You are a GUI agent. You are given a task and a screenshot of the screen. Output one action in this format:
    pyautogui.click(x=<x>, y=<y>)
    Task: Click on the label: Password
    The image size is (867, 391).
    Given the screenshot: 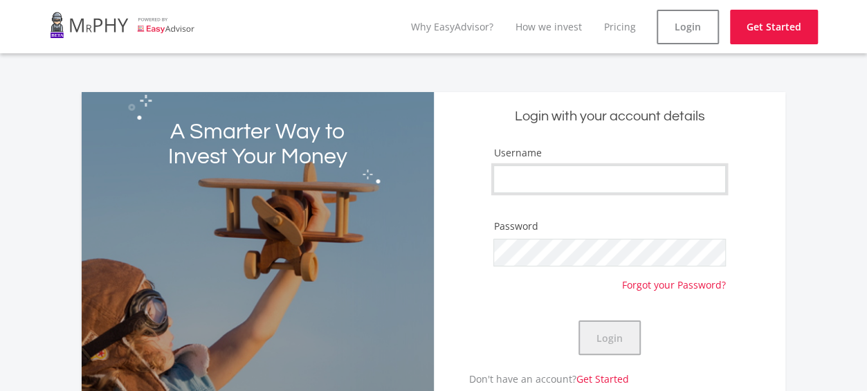 What is the action you would take?
    pyautogui.click(x=515, y=226)
    